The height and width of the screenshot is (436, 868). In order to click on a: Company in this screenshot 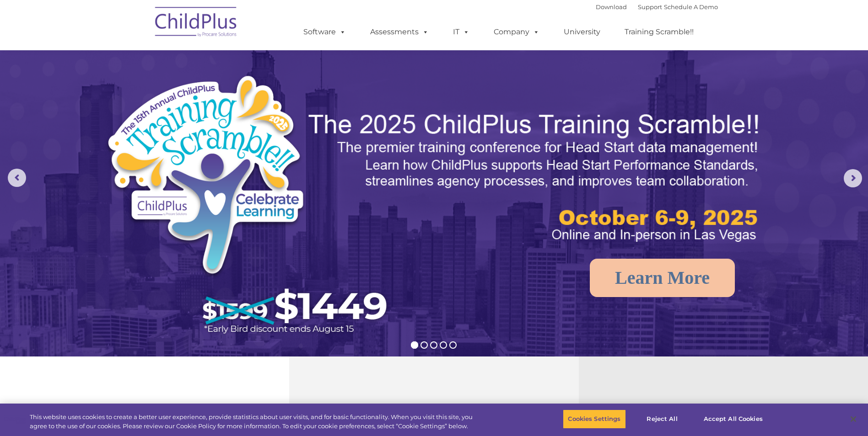, I will do `click(517, 32)`.